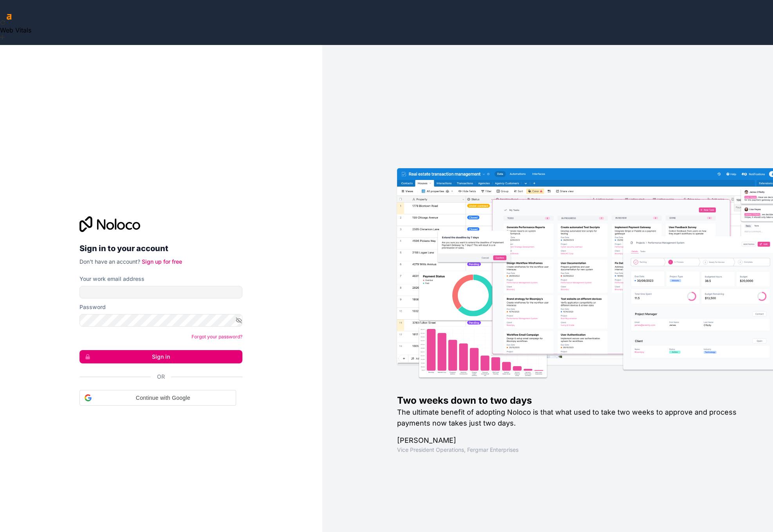 The height and width of the screenshot is (532, 773). What do you see at coordinates (572, 450) in the screenshot?
I see `h1: Vice President Operations , Fergmar Enterprises` at bounding box center [572, 450].